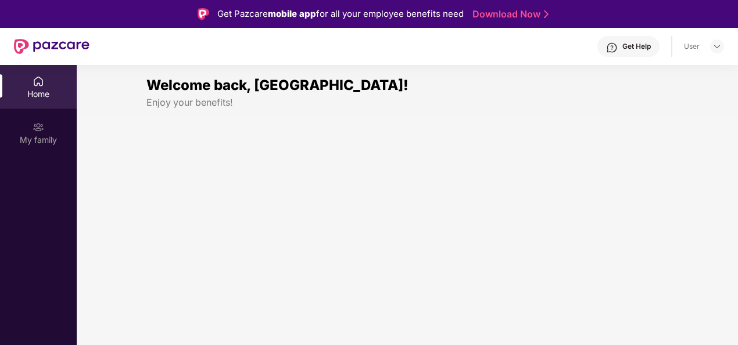  What do you see at coordinates (612, 48) in the screenshot?
I see `img: svg+xml;base64,PHN2ZyBpZD0iSGVscC0zMngzMiIgeG1sbnM9Imh0dHA6Ly93d3cudzMub3JnLzIwMDAvc3ZnIiB3aWR0aD...` at bounding box center [612, 48].